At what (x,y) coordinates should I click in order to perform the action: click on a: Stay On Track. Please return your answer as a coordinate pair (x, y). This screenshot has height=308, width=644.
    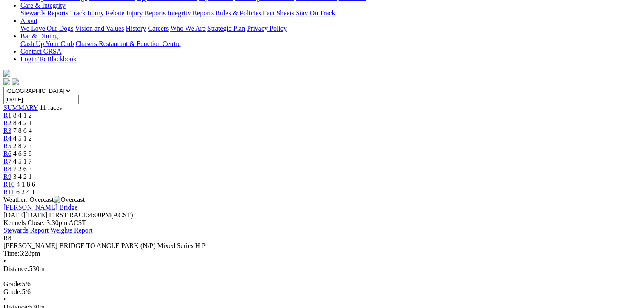
    Looking at the image, I should click on (316, 13).